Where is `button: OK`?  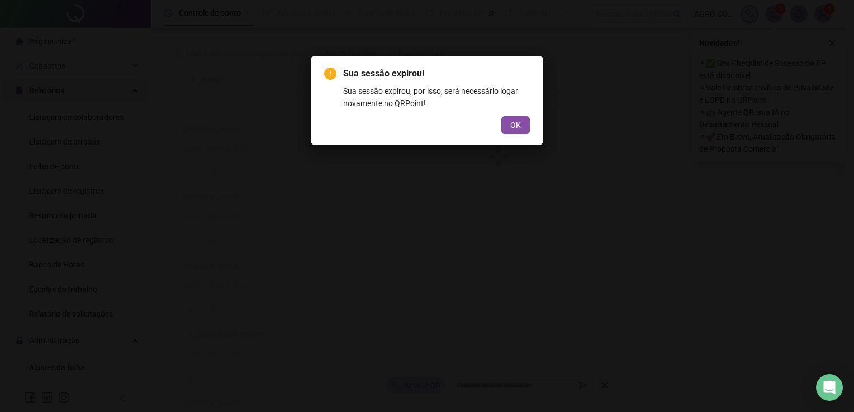 button: OK is located at coordinates (515, 125).